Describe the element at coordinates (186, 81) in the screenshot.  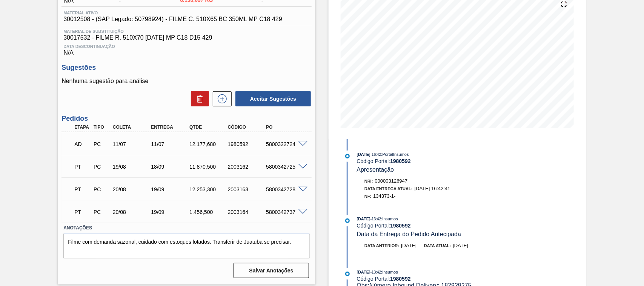
I see `p: Nenhuma sugestão para análise` at that location.